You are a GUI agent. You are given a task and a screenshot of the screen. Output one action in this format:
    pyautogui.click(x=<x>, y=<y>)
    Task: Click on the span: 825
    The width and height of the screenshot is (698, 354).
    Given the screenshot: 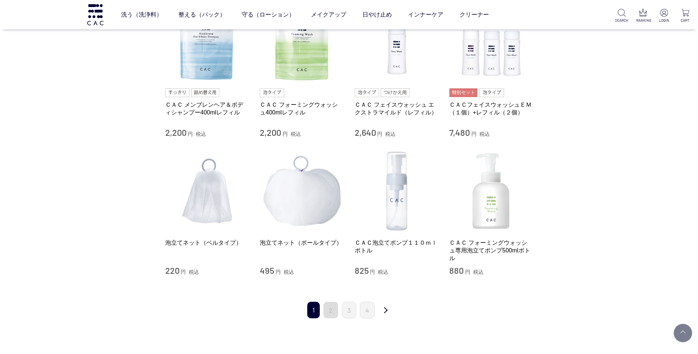 What is the action you would take?
    pyautogui.click(x=361, y=270)
    